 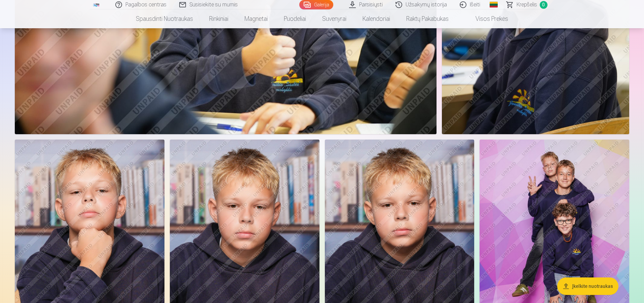 I want to click on a: Kalendoriai, so click(x=376, y=19).